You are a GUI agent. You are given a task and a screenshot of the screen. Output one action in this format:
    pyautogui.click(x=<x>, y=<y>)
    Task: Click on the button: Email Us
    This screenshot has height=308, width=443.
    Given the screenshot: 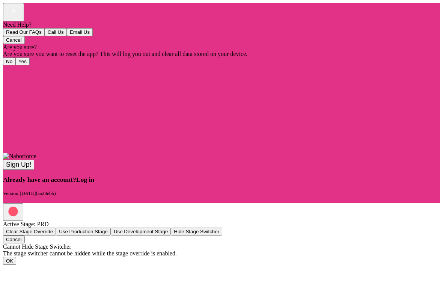 What is the action you would take?
    pyautogui.click(x=80, y=32)
    